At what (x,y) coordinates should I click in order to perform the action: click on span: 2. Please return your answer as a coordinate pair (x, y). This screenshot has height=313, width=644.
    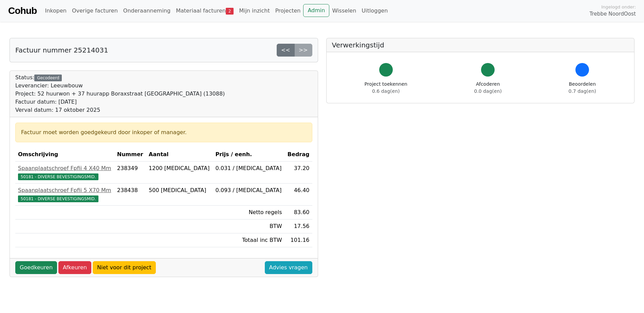
    Looking at the image, I should click on (229, 12).